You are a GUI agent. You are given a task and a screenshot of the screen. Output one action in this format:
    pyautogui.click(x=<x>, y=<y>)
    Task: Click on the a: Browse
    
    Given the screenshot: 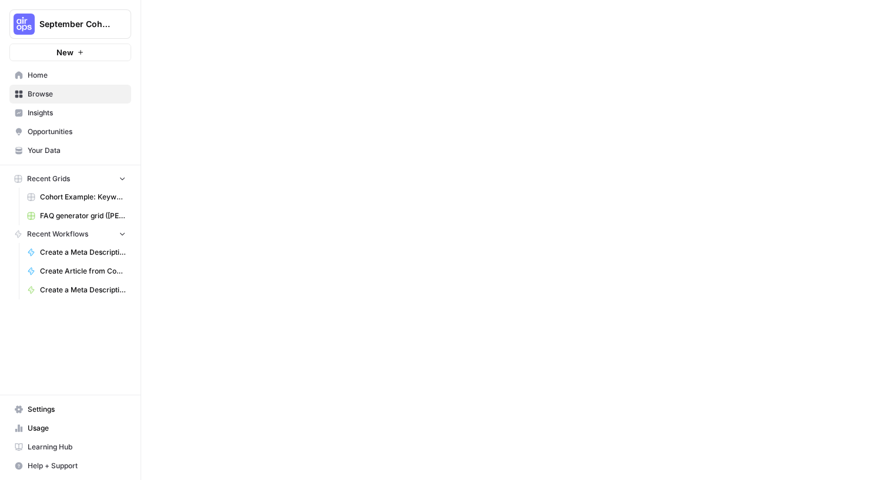 What is the action you would take?
    pyautogui.click(x=70, y=94)
    